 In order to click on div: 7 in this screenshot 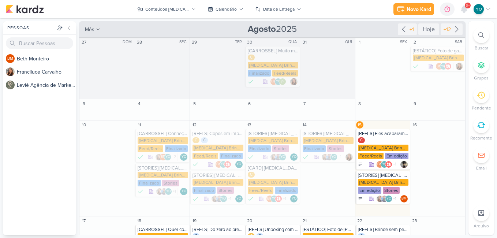, I will do `click(305, 104)`.